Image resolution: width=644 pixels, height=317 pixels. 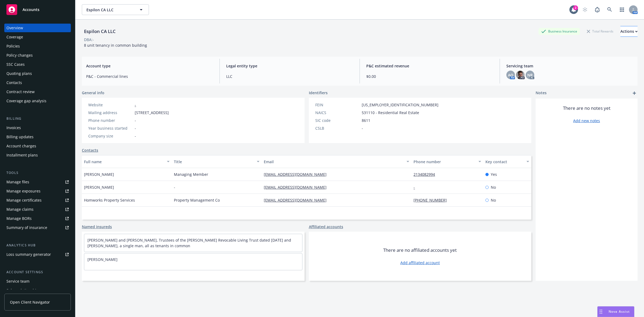 I want to click on div: Installment plans, so click(x=22, y=155).